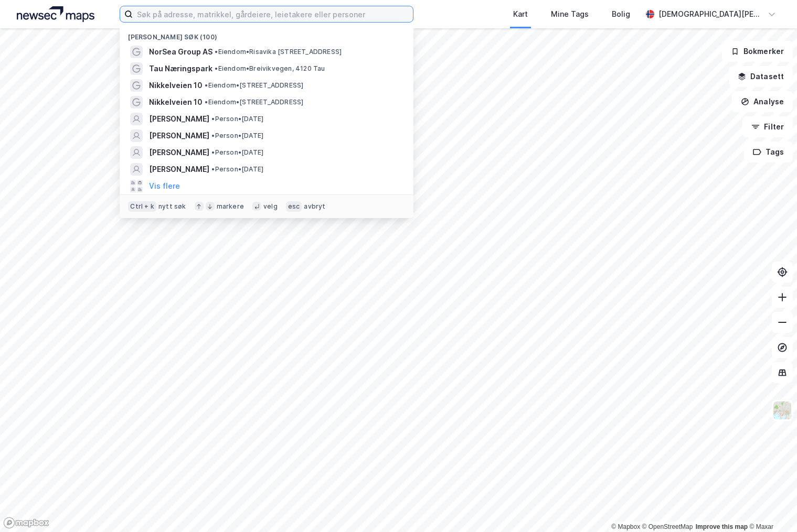 This screenshot has height=532, width=797. What do you see at coordinates (569, 14) in the screenshot?
I see `div: Mine Tags` at bounding box center [569, 14].